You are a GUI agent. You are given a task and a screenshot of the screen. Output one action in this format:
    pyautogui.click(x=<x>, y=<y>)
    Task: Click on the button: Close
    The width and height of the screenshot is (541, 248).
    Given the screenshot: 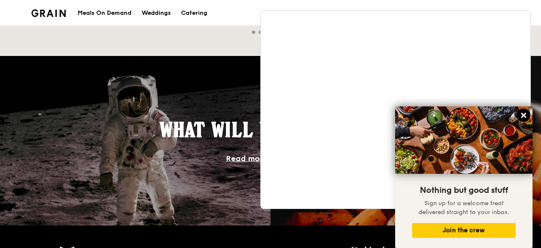 What is the action you would take?
    pyautogui.click(x=524, y=115)
    